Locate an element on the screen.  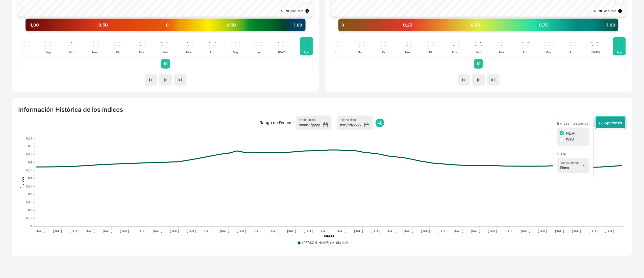
ejs-chart: . Syncfusion interactive chart. is located at coordinates (322, 193).